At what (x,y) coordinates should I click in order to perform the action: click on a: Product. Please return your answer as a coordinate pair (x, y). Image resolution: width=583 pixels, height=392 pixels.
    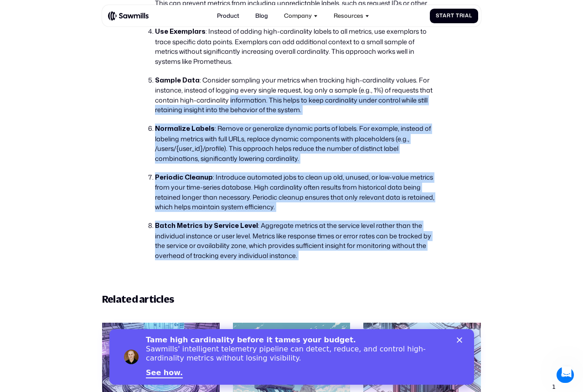
    Looking at the image, I should click on (228, 16).